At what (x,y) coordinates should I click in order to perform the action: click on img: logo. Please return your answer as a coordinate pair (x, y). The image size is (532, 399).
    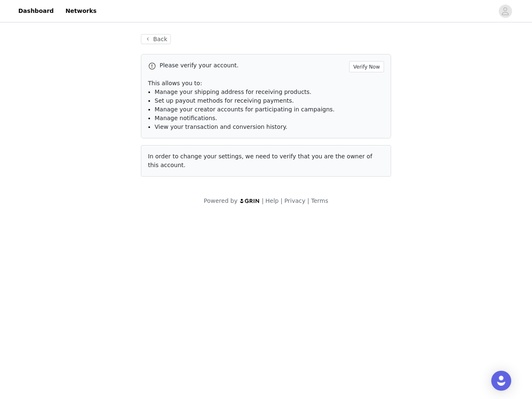
    Looking at the image, I should click on (250, 201).